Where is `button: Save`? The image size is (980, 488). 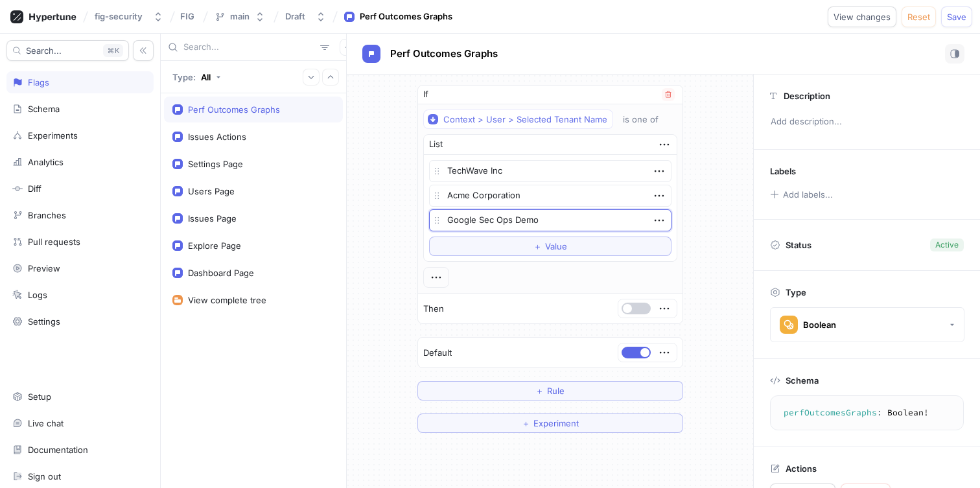
button: Save is located at coordinates (957, 17).